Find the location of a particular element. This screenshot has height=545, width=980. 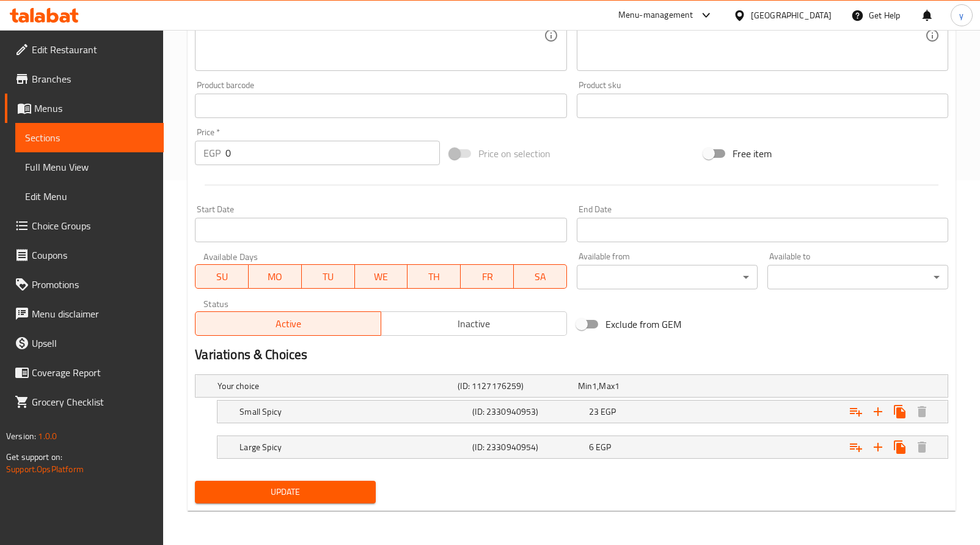

button: WE is located at coordinates (381, 276).